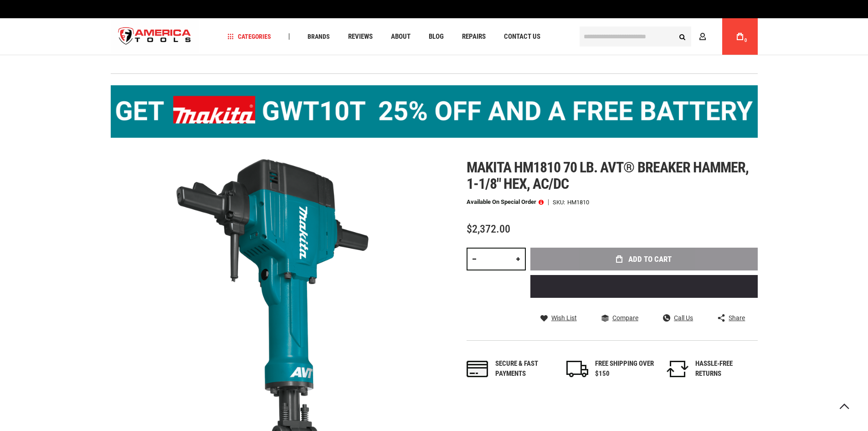 Image resolution: width=868 pixels, height=431 pixels. What do you see at coordinates (155, 37) in the screenshot?
I see `a: store logo` at bounding box center [155, 37].